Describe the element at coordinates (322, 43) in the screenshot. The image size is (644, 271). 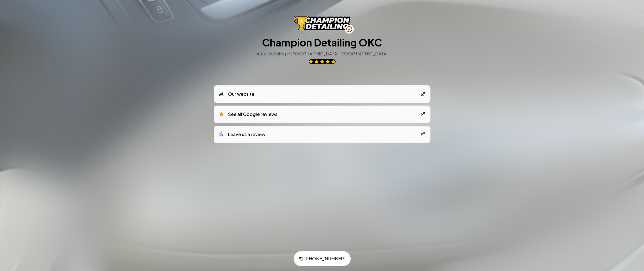
I see `h1: Champion Detailing OKC` at that location.